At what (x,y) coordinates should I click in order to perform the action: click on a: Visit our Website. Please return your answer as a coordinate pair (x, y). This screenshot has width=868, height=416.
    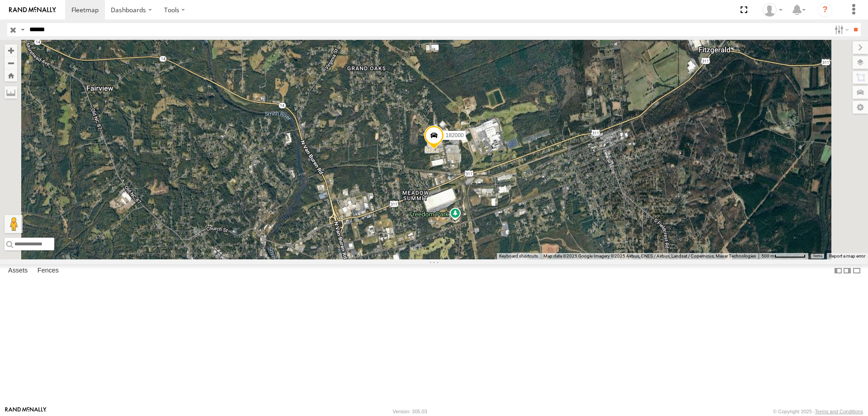
    Looking at the image, I should click on (26, 411).